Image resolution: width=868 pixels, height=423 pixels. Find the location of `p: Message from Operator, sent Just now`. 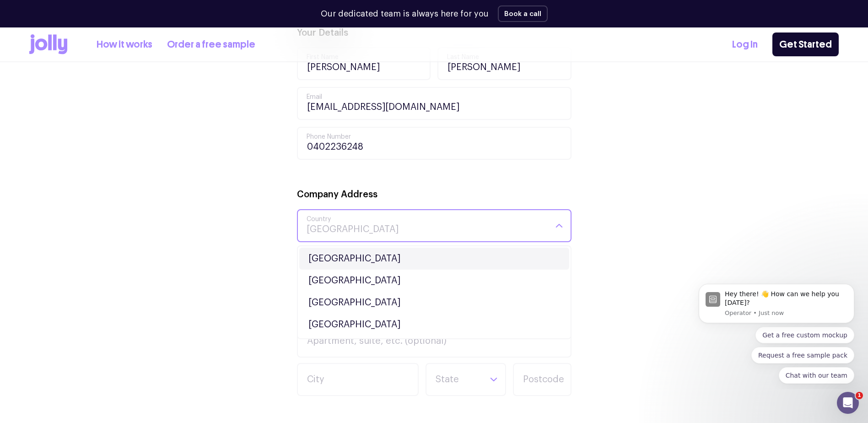

p: Message from Operator, sent Just now is located at coordinates (101, 37).